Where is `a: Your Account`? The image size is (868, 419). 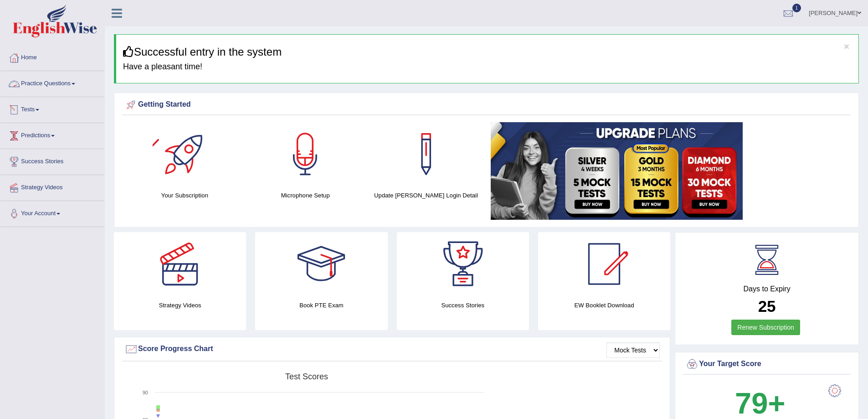 a: Your Account is located at coordinates (53, 213).